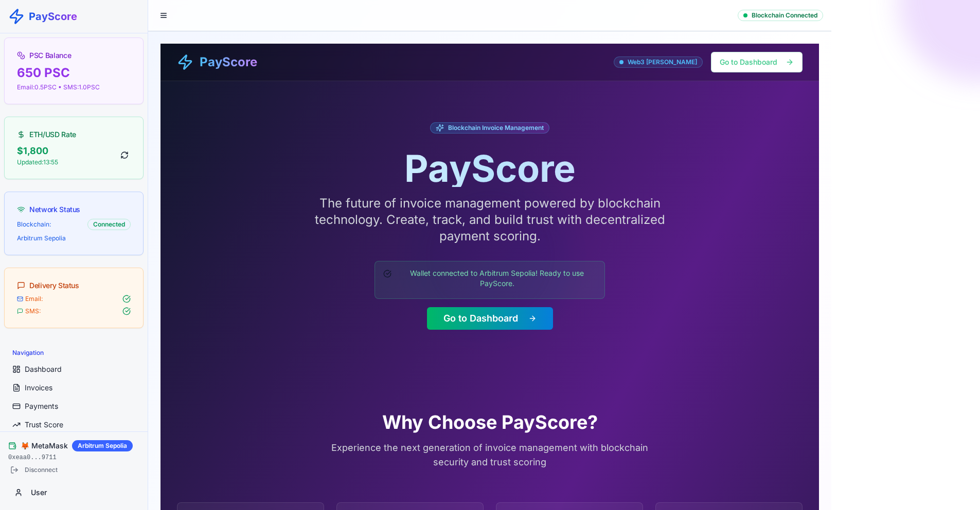  I want to click on div: Wallet connected to Arbitrum Sepolia! Ready to use PayScore., so click(489, 279).